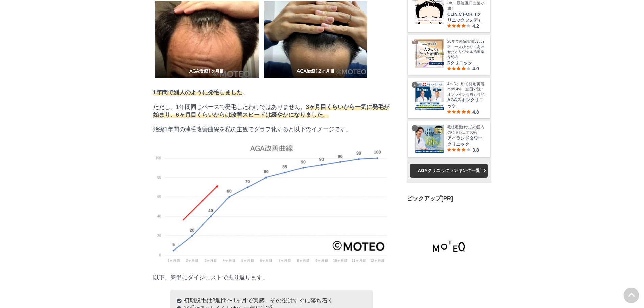  I want to click on img: アイランドタワークリニック, so click(429, 139).